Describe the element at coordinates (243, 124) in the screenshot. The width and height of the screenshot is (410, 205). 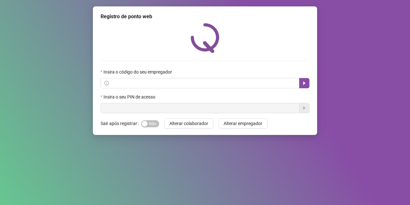
I see `button: Alterar empregador` at that location.